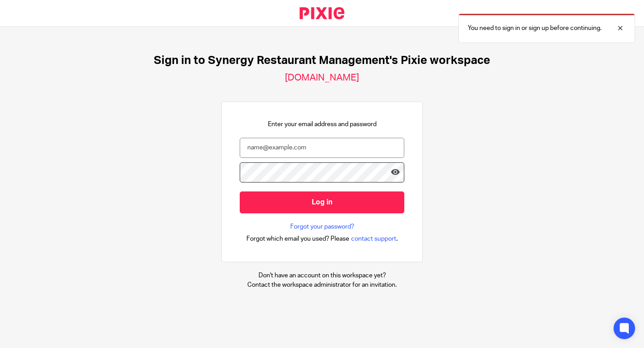  What do you see at coordinates (322, 60) in the screenshot?
I see `h1: Sign in to Synergy Restaurant Management's Pixie workspace` at bounding box center [322, 60].